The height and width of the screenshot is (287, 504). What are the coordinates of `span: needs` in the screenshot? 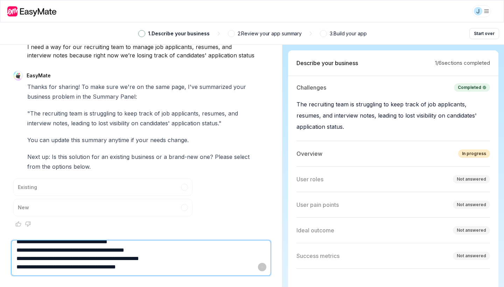 It's located at (158, 140).